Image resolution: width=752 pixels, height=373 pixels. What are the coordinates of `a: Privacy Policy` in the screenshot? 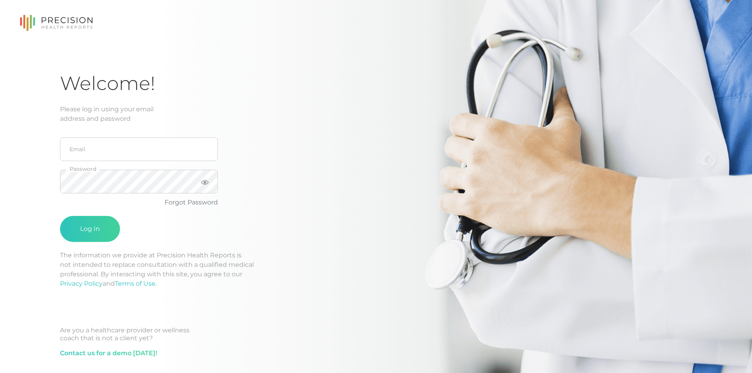 It's located at (81, 283).